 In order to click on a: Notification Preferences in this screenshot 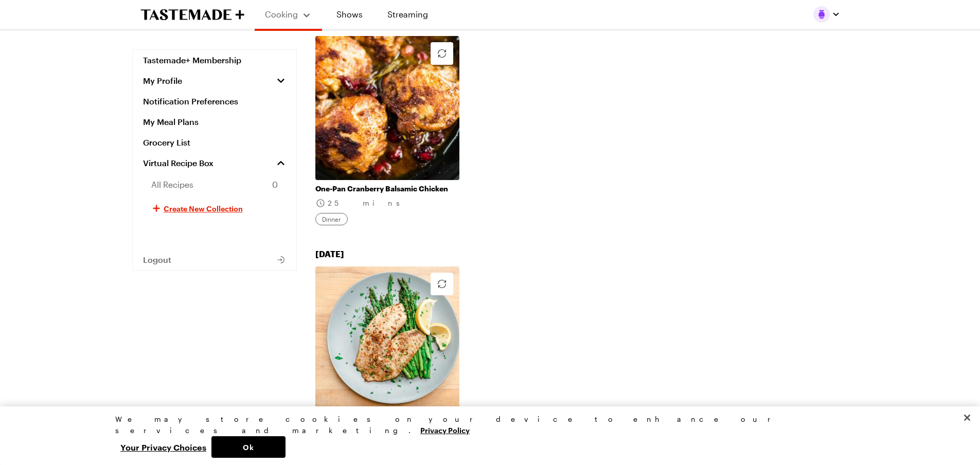, I will do `click(215, 101)`.